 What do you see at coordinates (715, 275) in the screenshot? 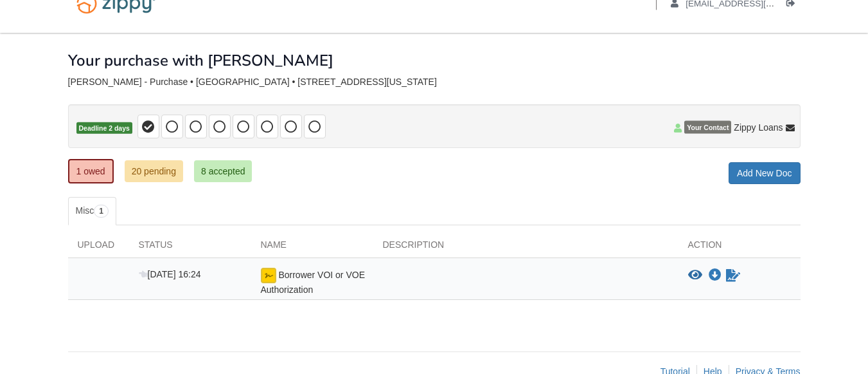
I see `a: Download Borrower VOI or VOE Authorization` at bounding box center [715, 275].